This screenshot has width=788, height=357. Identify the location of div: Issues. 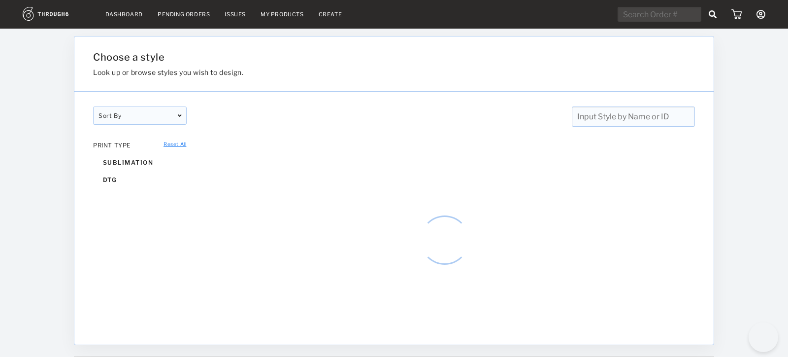
(235, 14).